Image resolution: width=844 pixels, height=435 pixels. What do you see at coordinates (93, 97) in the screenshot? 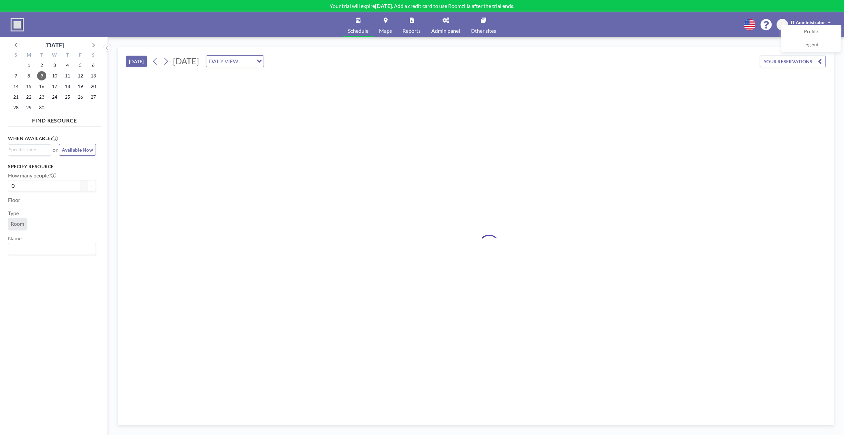
I see `span: Saturday, September 27, 2025` at bounding box center [93, 97].